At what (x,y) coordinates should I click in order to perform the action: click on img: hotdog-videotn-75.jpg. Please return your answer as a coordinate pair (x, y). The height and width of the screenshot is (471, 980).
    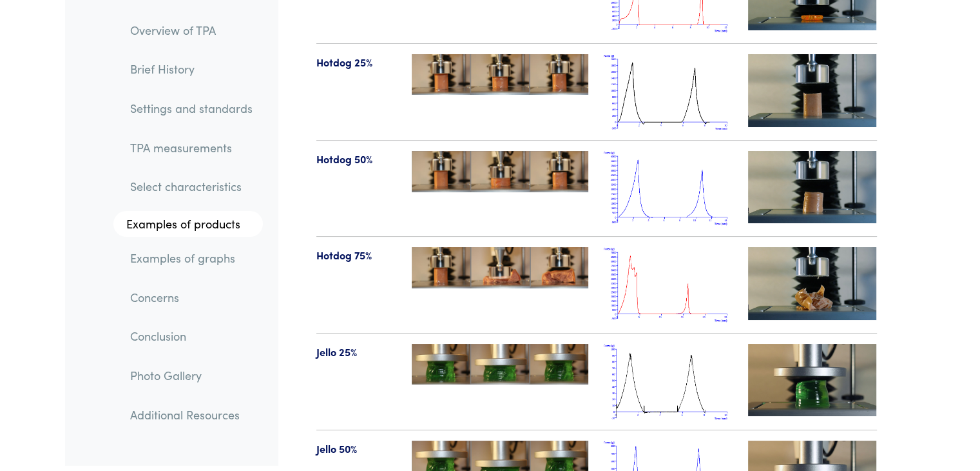
    Looking at the image, I should click on (813, 283).